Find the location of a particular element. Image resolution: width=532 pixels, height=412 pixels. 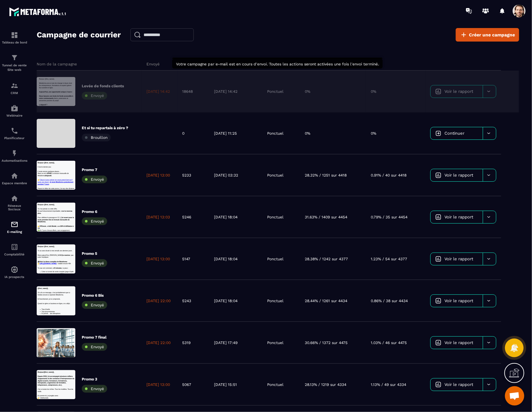

p: Il reste encore quelques places… is located at coordinates (65, 36).